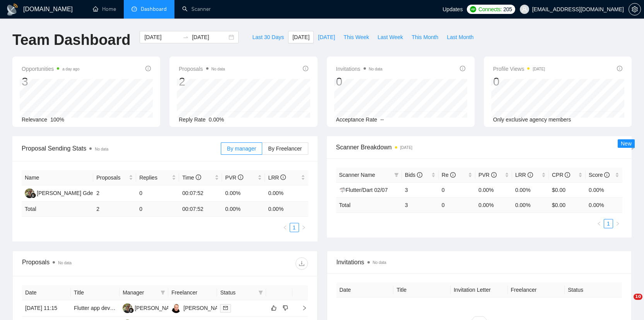  Describe the element at coordinates (519, 69) in the screenshot. I see `span: Profile Views` at that location.